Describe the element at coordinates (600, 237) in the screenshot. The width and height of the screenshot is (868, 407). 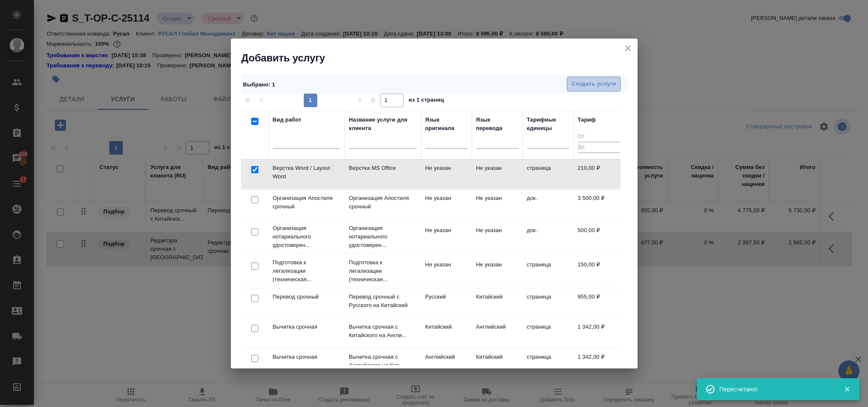
I see `td: 500,00 ₽` at that location.